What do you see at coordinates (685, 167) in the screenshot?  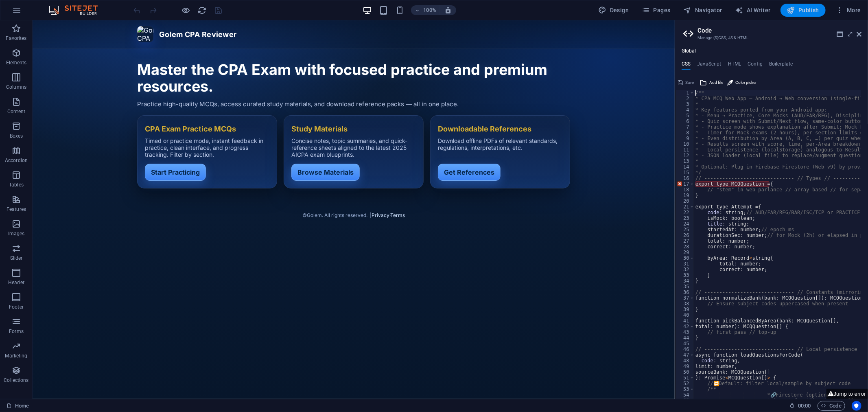 I see `div: 14` at bounding box center [685, 167].